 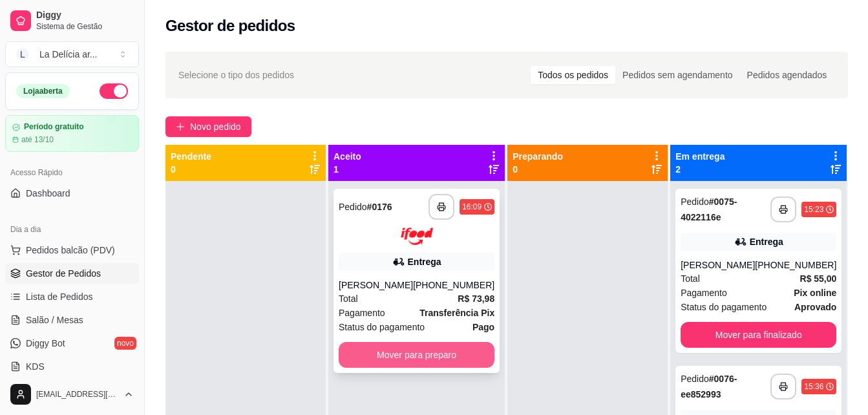 I want to click on strong: R$ 55,00, so click(x=818, y=278).